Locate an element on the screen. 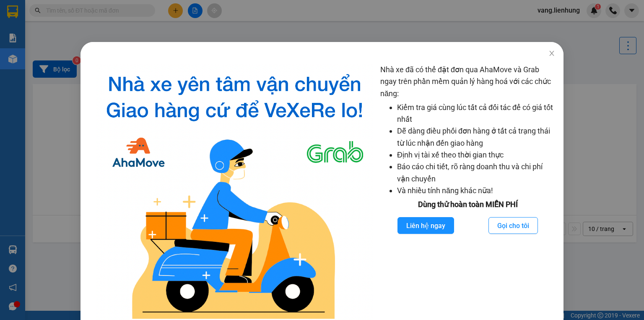  li: Báo cáo chi tiết, rõ ràng doanh thu và chi phí vận chuyển is located at coordinates (476, 173).